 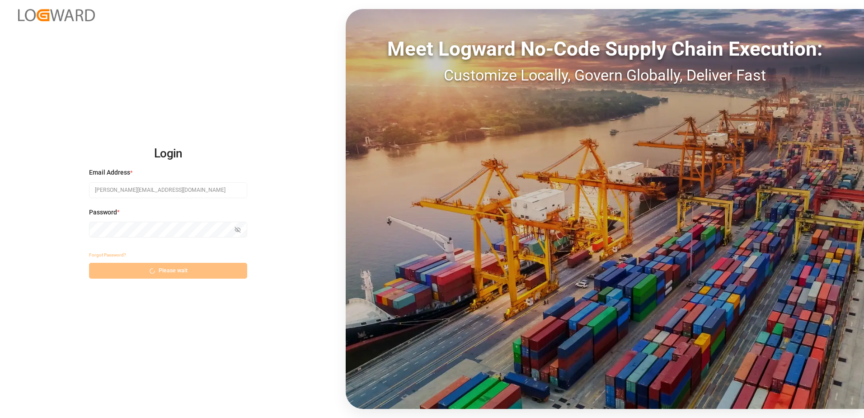 I want to click on div: Meet Logward No-Code Supply Chain Execution:, so click(x=605, y=49).